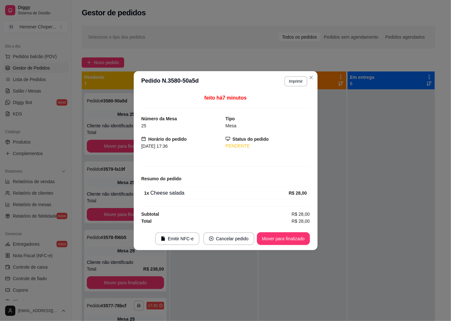 This screenshot has height=321, width=451. What do you see at coordinates (146, 221) in the screenshot?
I see `strong: Total` at bounding box center [146, 221].